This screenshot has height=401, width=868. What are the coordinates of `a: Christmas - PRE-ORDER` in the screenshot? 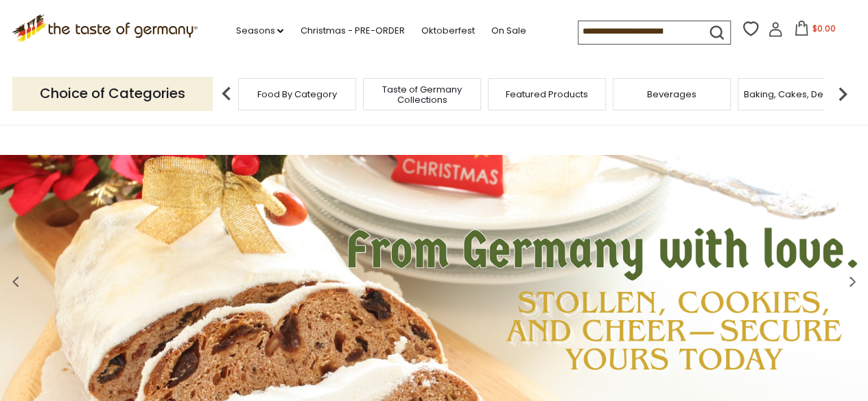 It's located at (352, 31).